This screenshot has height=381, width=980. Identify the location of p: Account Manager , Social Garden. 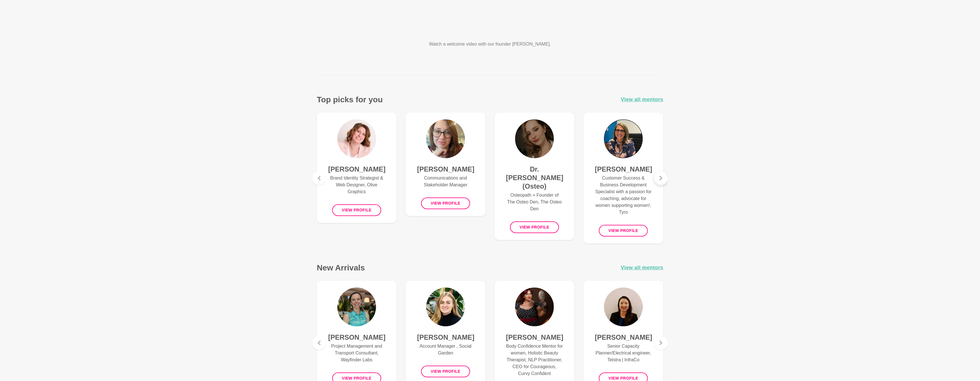
(445, 350).